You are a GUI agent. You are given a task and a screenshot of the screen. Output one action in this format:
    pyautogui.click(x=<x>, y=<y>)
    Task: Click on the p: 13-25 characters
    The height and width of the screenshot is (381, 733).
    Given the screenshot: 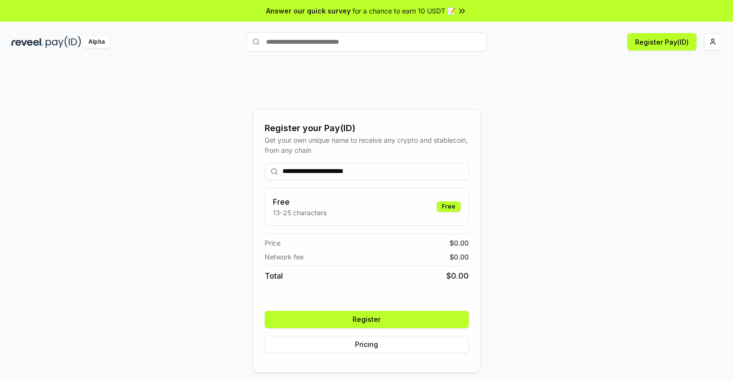 What is the action you would take?
    pyautogui.click(x=300, y=212)
    